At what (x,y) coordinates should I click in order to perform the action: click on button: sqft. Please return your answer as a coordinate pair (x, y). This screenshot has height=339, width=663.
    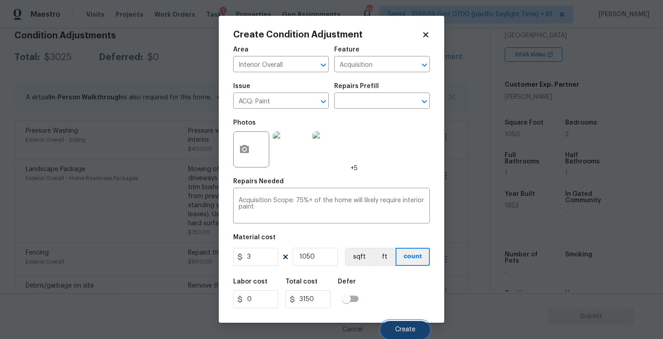
    Looking at the image, I should click on (359, 257).